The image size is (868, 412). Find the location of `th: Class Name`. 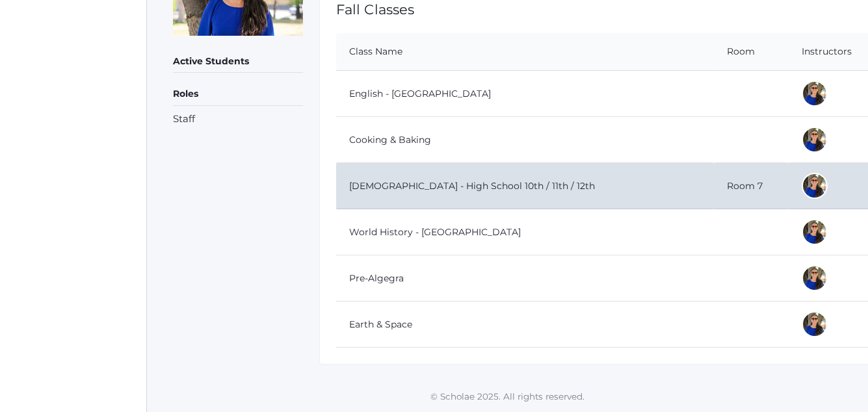

th: Class Name is located at coordinates (525, 52).